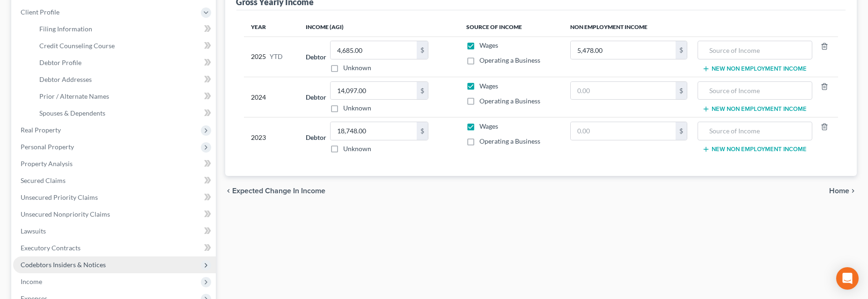 The image size is (868, 299). What do you see at coordinates (279, 191) in the screenshot?
I see `span: Expected Change in Income` at bounding box center [279, 191].